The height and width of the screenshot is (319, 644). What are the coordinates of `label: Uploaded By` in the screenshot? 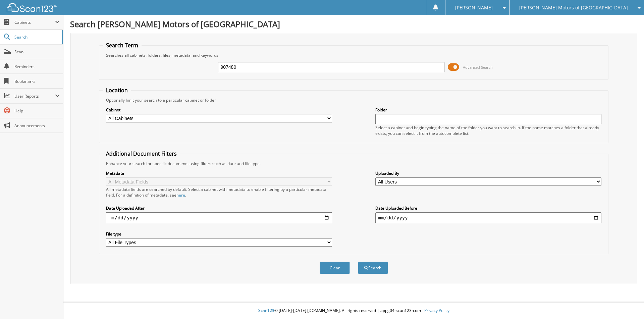 It's located at (488, 173).